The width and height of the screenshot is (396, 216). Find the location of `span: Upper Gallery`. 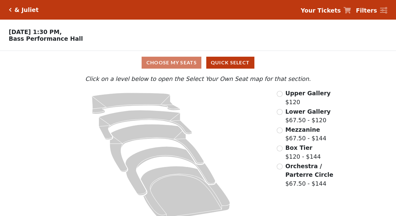

span: Upper Gallery is located at coordinates (308, 93).